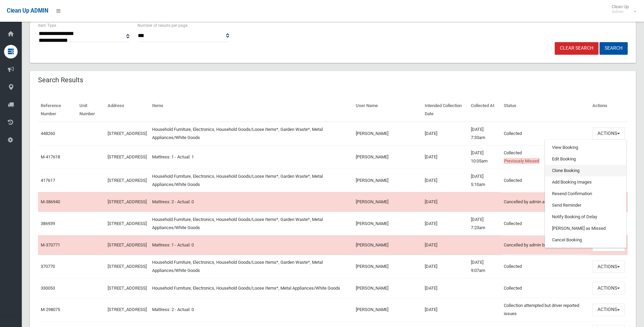  What do you see at coordinates (445, 110) in the screenshot?
I see `th: Intended Collection Date` at bounding box center [445, 110].